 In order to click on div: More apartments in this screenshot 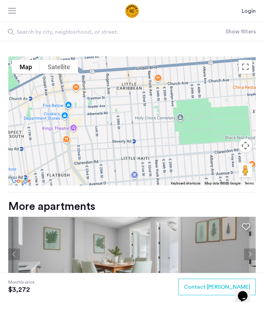, I will do `click(132, 206)`.